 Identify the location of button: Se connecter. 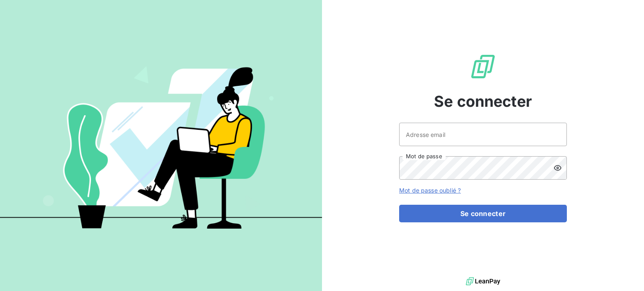
(483, 214).